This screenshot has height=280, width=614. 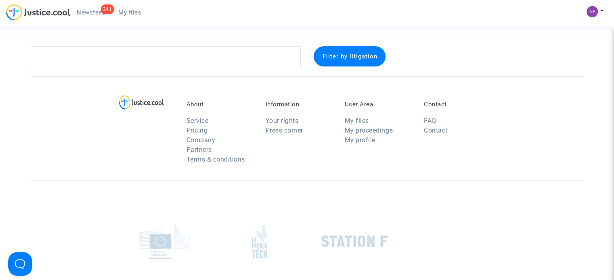 What do you see at coordinates (259, 242) in the screenshot?
I see `img: french_tech.png` at bounding box center [259, 242].